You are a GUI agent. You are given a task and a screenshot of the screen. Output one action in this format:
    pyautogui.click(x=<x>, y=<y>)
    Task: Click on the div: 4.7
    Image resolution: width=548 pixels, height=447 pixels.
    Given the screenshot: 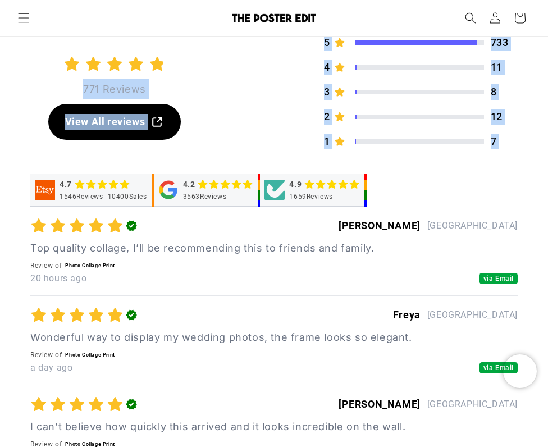 What is the action you would take?
    pyautogui.click(x=66, y=184)
    